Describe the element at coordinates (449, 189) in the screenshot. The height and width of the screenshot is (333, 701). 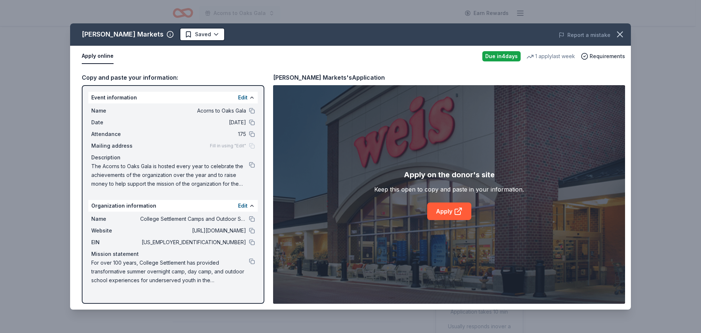
I see `div: Keep this open to copy and paste in your information.` at that location.